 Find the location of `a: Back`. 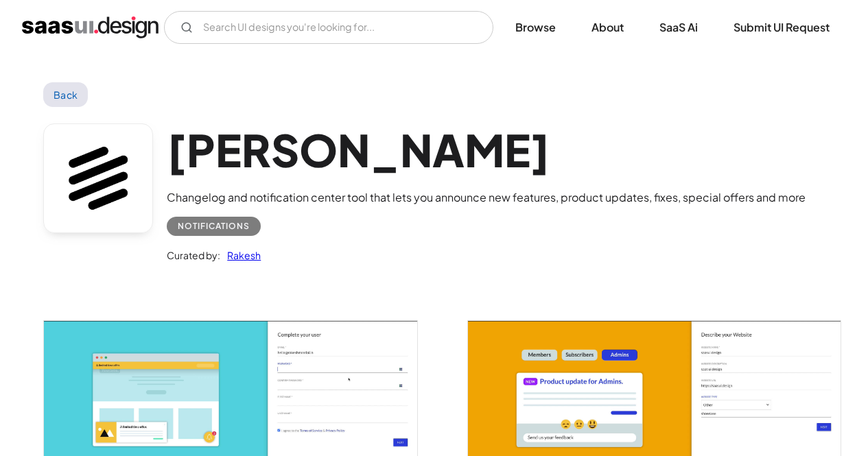

a: Back is located at coordinates (65, 95).